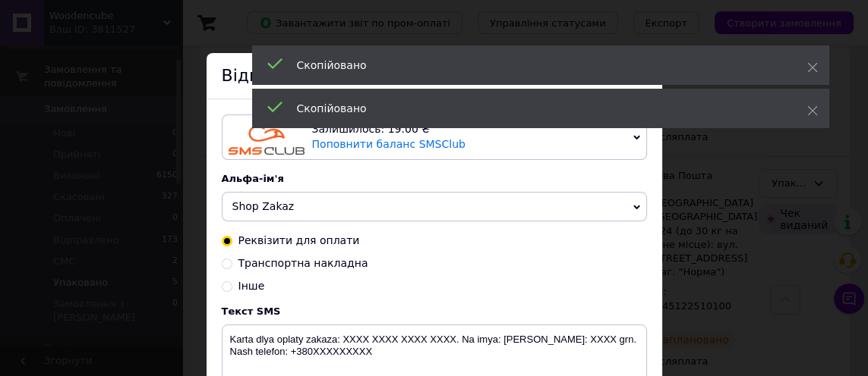  I want to click on span: Shop Zakaz, so click(263, 207).